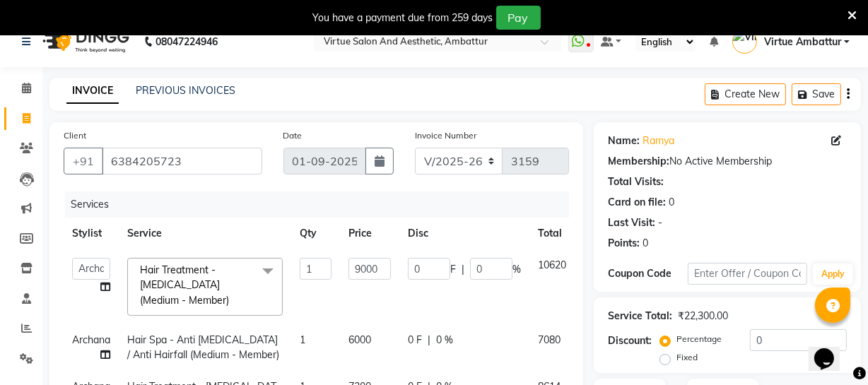  What do you see at coordinates (630, 340) in the screenshot?
I see `div: Discount:` at bounding box center [630, 340].